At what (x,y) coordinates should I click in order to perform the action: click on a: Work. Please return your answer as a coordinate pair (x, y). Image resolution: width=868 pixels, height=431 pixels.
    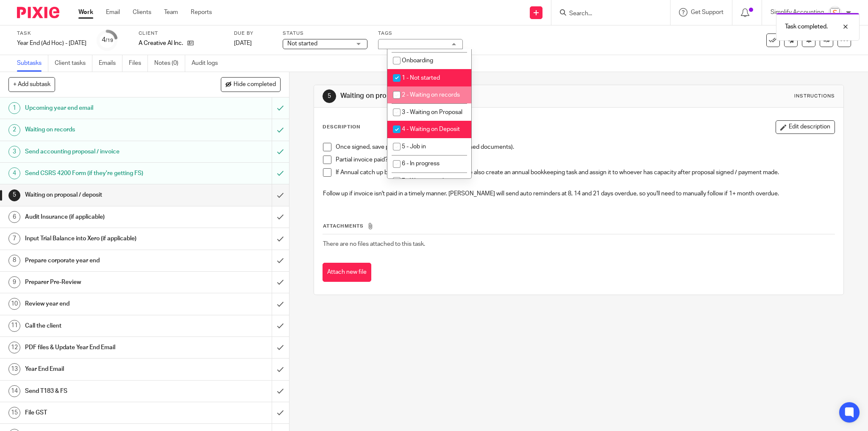
    Looking at the image, I should click on (85, 12).